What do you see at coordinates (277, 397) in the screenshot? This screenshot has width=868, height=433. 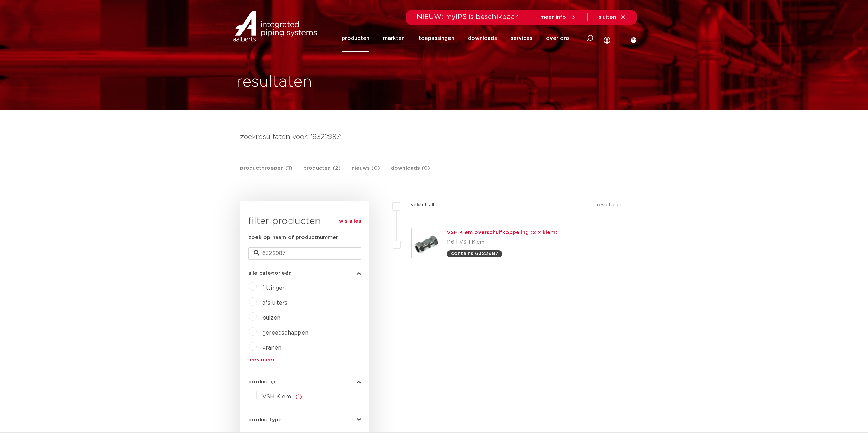 I see `span: VSH Klem` at bounding box center [277, 397].